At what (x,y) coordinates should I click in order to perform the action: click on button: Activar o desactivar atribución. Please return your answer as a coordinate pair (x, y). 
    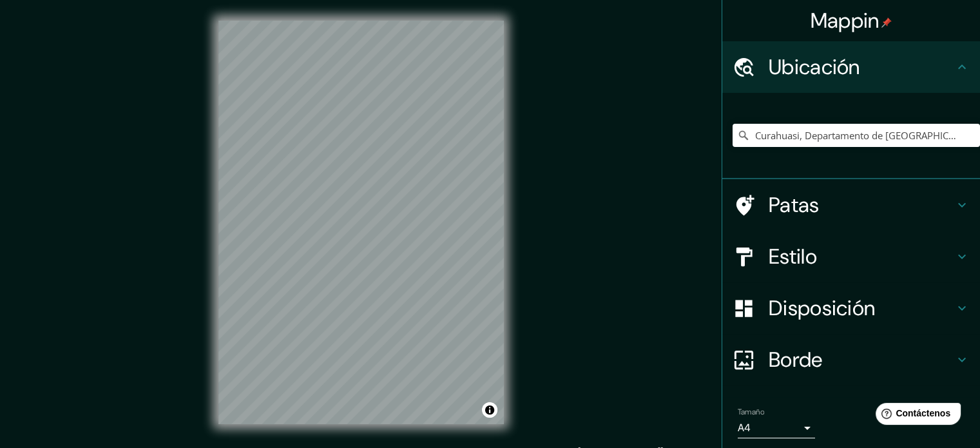
    Looking at the image, I should click on (490, 410).